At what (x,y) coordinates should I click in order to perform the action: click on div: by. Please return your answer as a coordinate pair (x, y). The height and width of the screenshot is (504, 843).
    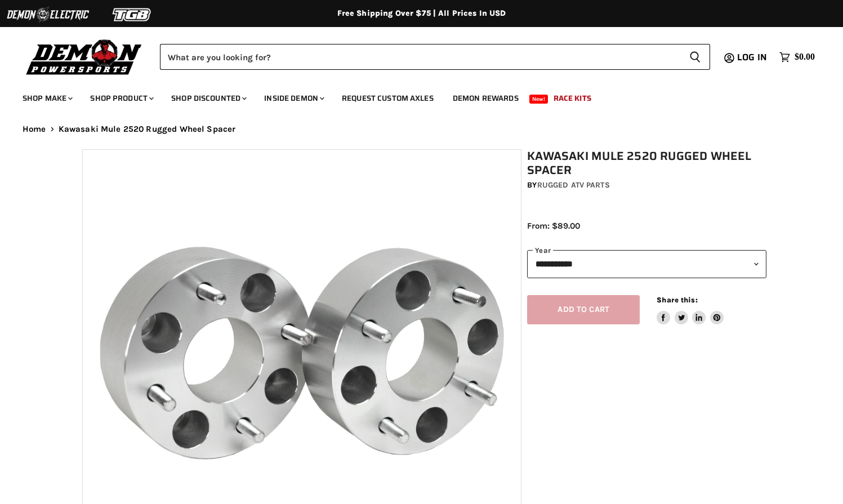
    Looking at the image, I should click on (646, 185).